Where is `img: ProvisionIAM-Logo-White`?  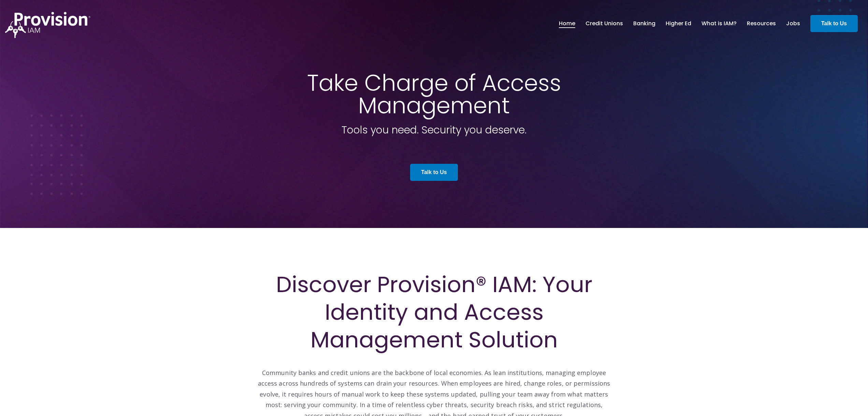
img: ProvisionIAM-Logo-White is located at coordinates (48, 25).